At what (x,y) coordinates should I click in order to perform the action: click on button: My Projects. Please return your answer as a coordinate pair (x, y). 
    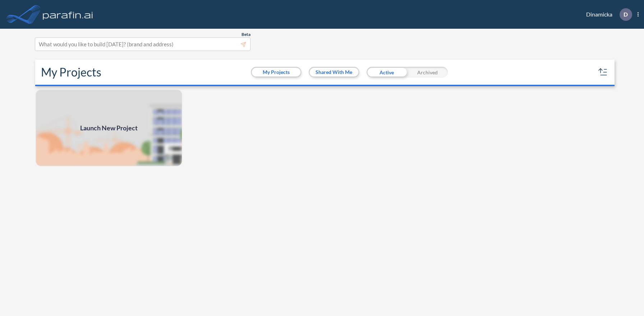
    Looking at the image, I should click on (276, 72).